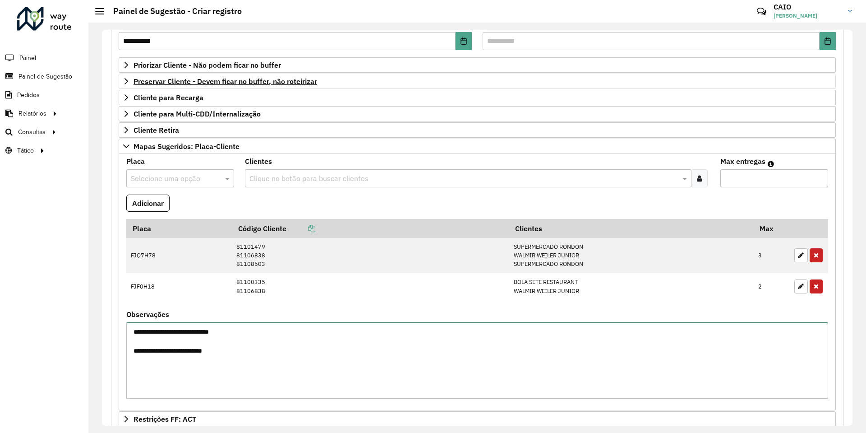  What do you see at coordinates (186, 146) in the screenshot?
I see `span: Mapas Sugeridos: Placa-Cliente` at bounding box center [186, 146].